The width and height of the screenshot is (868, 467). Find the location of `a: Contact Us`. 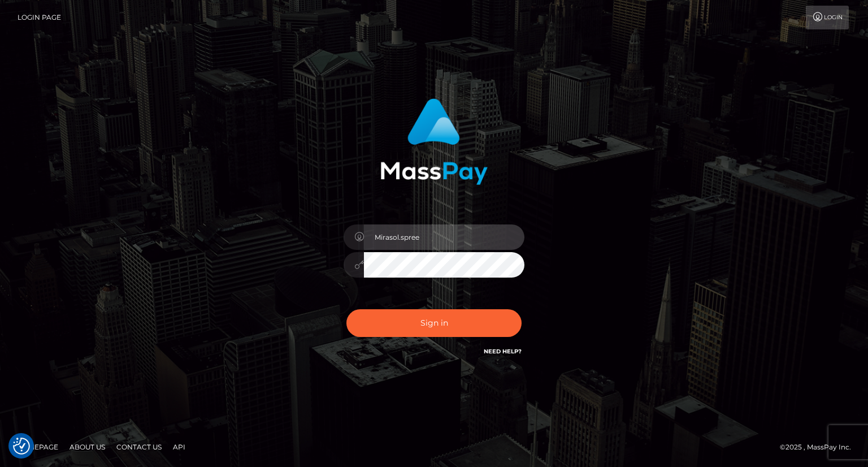

a: Contact Us is located at coordinates (139, 446).